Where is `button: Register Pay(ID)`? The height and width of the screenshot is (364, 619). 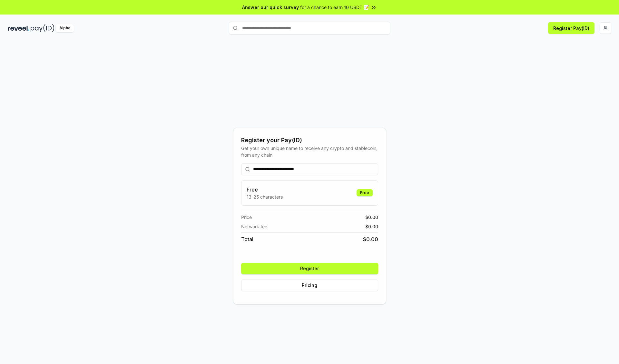 button: Register Pay(ID) is located at coordinates (571, 28).